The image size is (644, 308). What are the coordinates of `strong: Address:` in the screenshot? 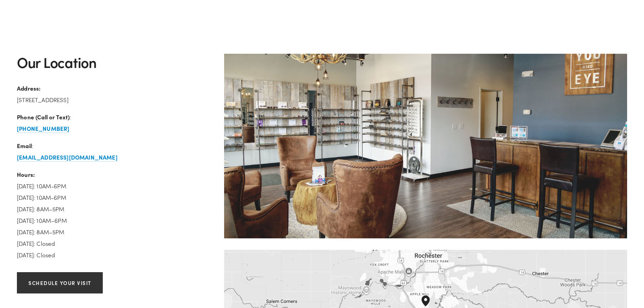 It's located at (29, 88).